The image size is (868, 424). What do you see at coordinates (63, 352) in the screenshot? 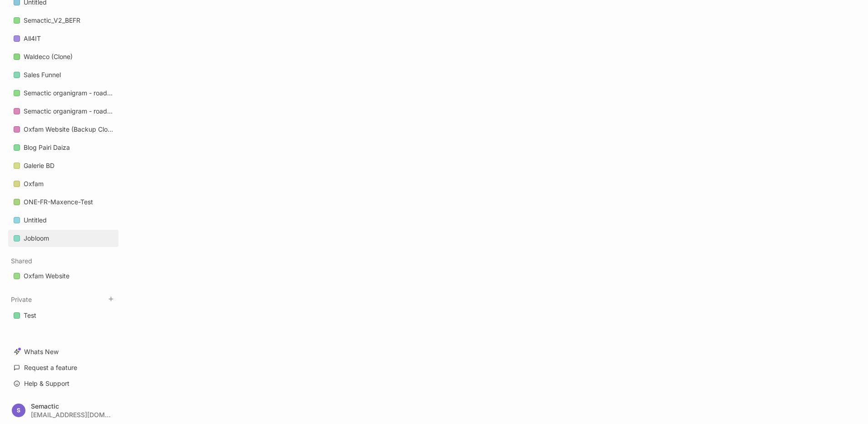
I see `a: Whats New` at bounding box center [63, 352].